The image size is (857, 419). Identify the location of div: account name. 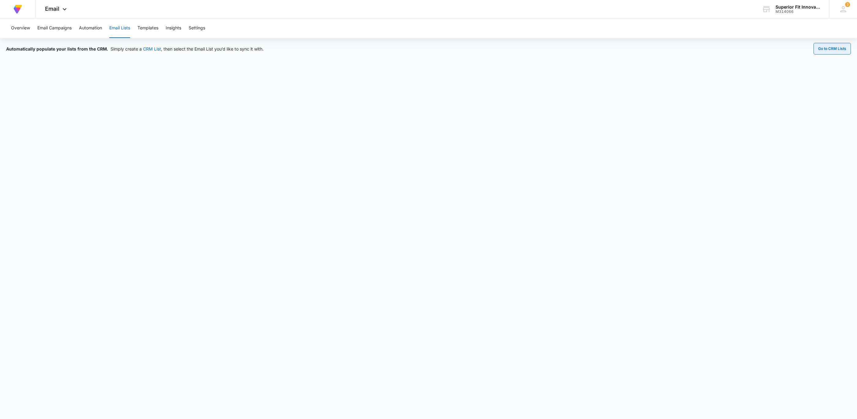
(798, 7).